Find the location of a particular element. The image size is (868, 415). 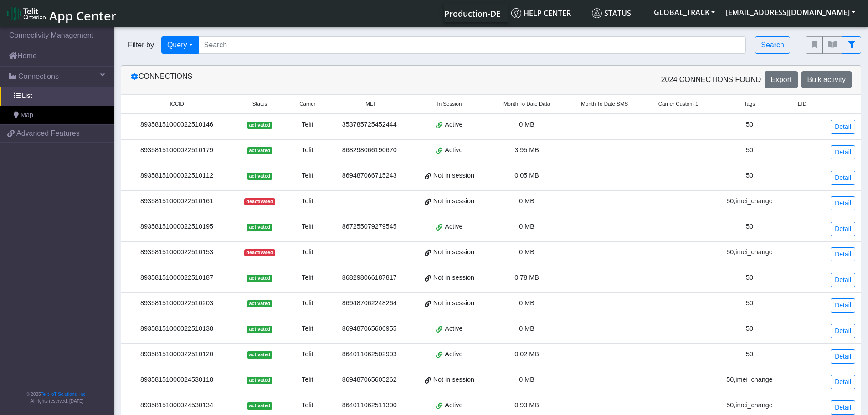

div: 89358151000022510195 is located at coordinates (177, 227).